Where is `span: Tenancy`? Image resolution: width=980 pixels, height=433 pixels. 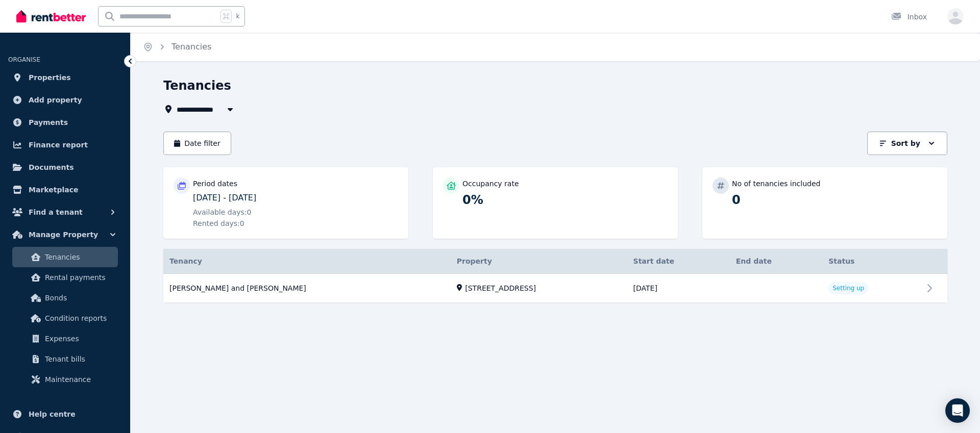
span: Tenancy is located at coordinates (186, 262).